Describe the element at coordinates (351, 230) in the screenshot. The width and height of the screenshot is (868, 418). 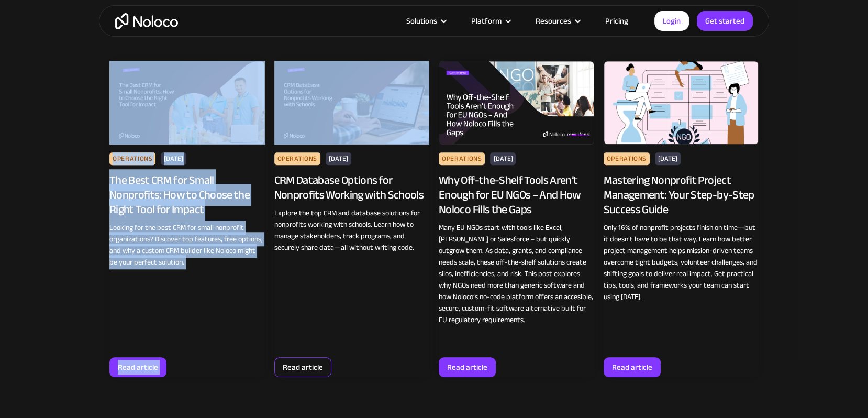
I see `div: Explore the top CRM and database solutions for nonprofits working with schools. Learn how to mana...` at that location.